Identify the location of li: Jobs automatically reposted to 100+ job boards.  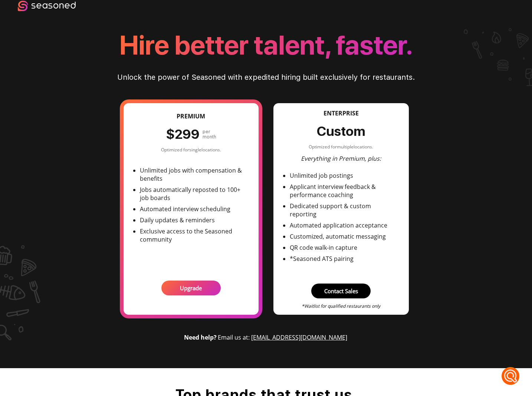
(193, 194).